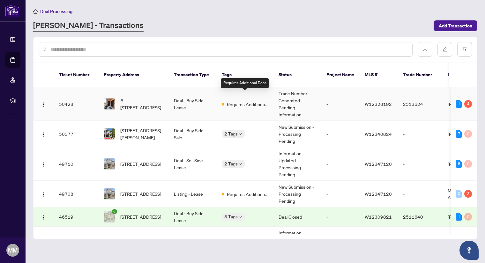 This screenshot has height=263, width=485. Describe the element at coordinates (13, 250) in the screenshot. I see `span: MM` at that location.